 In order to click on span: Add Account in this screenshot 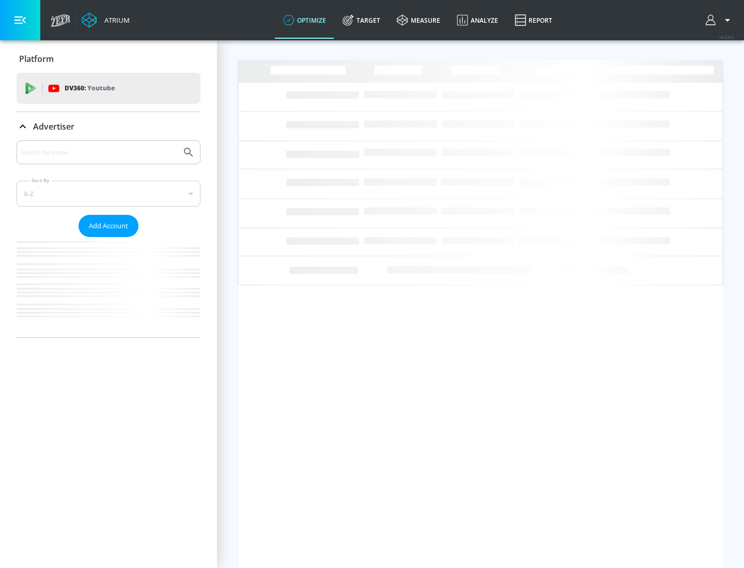, I will do `click(108, 226)`.